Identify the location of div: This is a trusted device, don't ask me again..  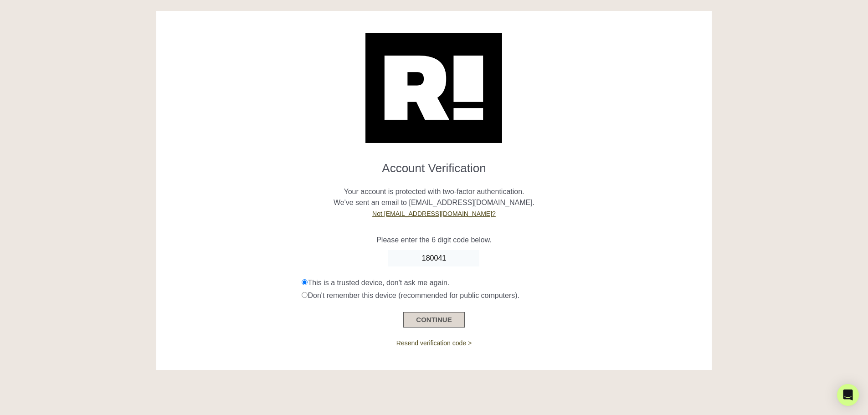
(503, 282).